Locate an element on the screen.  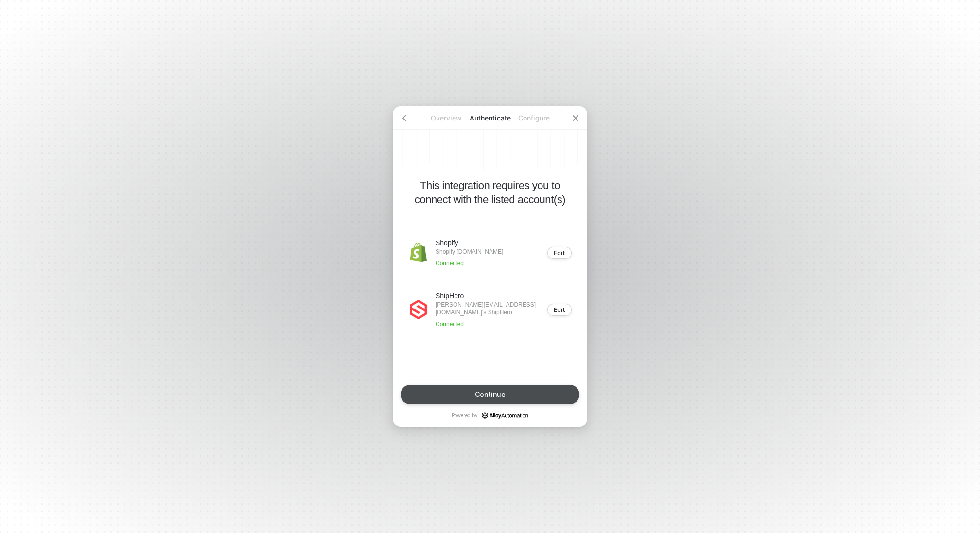
span: icon-success is located at coordinates (504, 415).